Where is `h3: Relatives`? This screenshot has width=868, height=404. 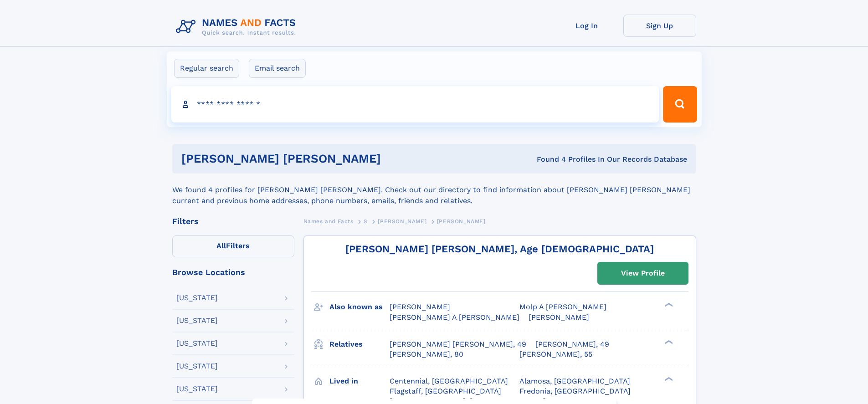 h3: Relatives is located at coordinates (359, 344).